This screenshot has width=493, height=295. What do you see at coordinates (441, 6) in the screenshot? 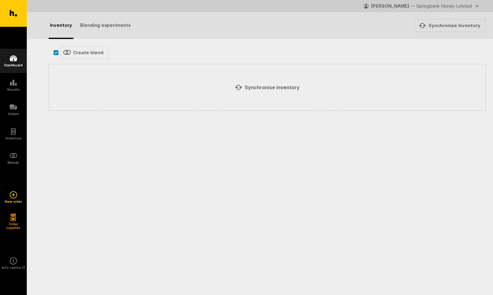
I see `span: — Springbank Honey Limited` at bounding box center [441, 6].